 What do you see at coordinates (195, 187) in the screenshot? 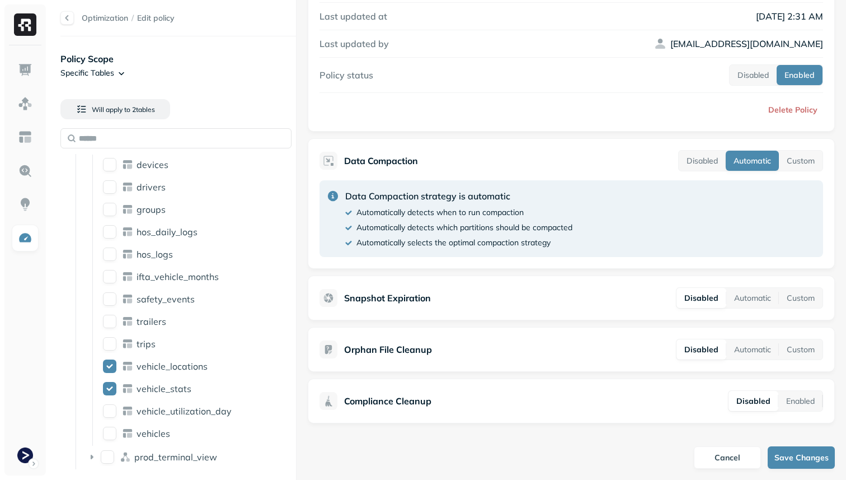
I see `div: driversdrivers` at bounding box center [195, 187].